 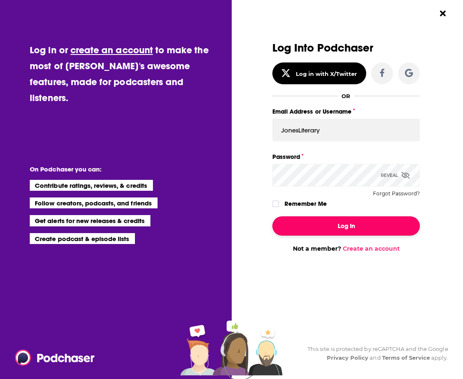 What do you see at coordinates (406, 357) in the screenshot?
I see `a: Terms of Service` at bounding box center [406, 357].